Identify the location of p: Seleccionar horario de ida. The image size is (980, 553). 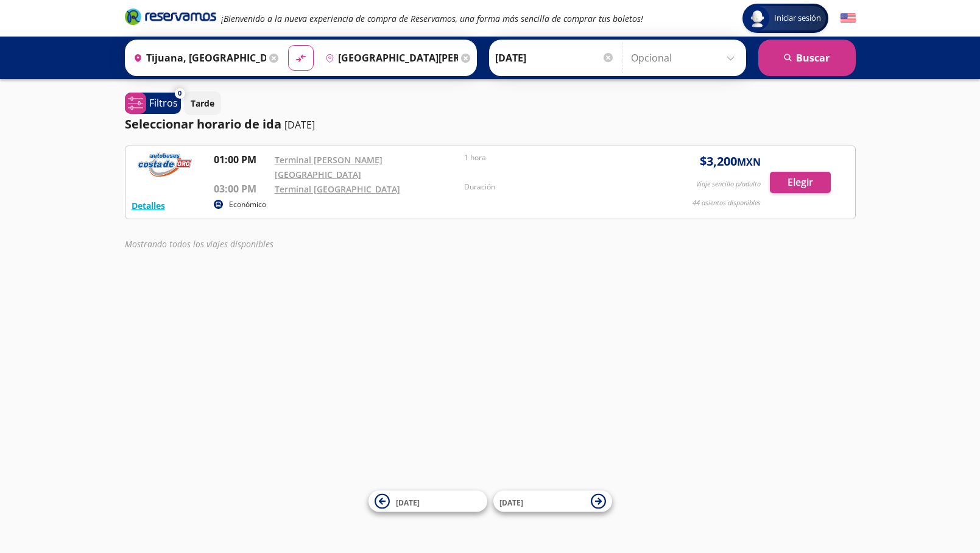
(203, 124).